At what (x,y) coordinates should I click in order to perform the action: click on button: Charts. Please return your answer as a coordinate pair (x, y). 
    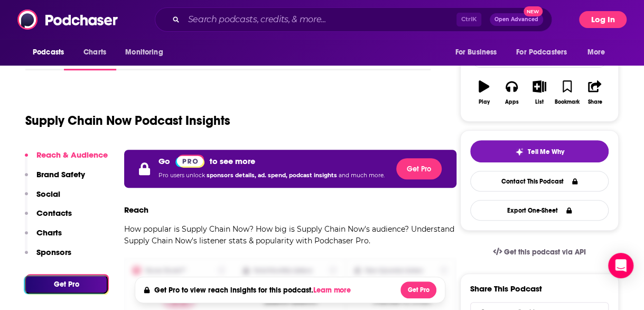
    Looking at the image, I should click on (44, 237).